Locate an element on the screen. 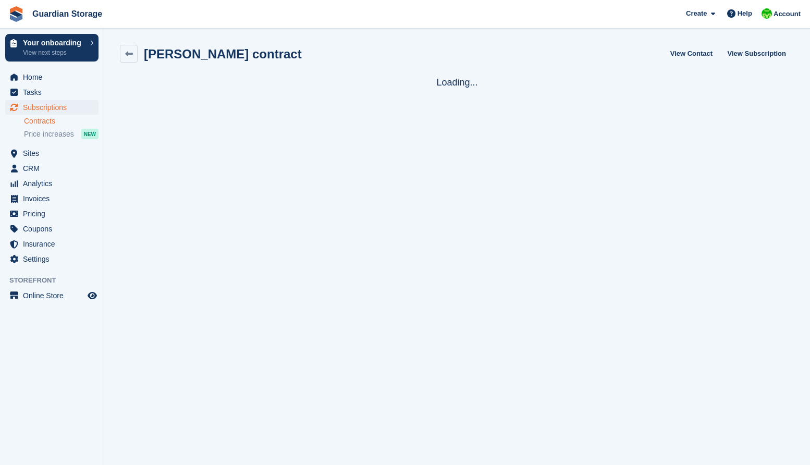 Image resolution: width=810 pixels, height=465 pixels. div: NEW is located at coordinates (90, 134).